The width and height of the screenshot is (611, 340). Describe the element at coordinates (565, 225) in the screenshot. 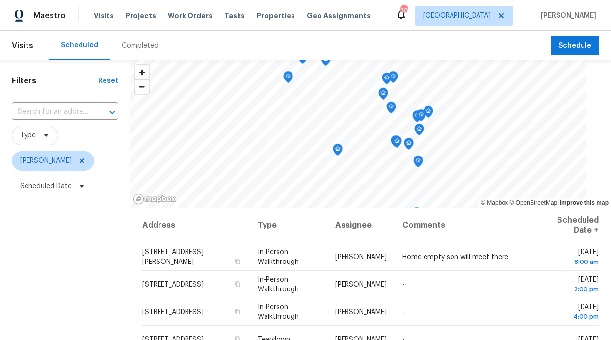

I see `th: Scheduled Date ↑` at that location.